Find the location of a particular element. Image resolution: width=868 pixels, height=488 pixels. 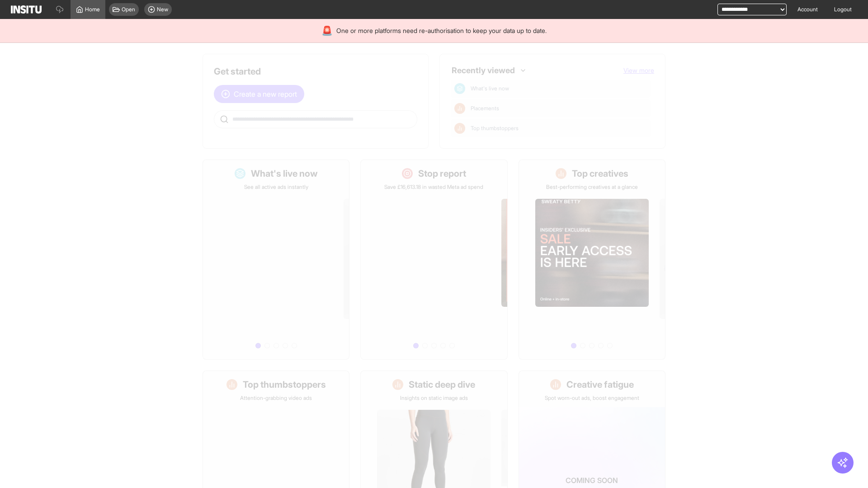

span: One or more platforms need re-authorisation to keep your data up to date. is located at coordinates (441, 31).